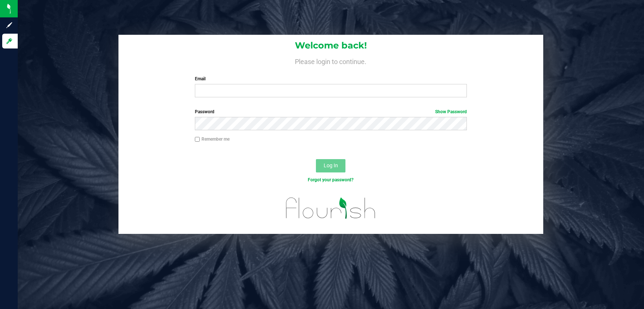 The height and width of the screenshot is (309, 644). Describe the element at coordinates (331, 45) in the screenshot. I see `h1: Welcome back!` at that location.